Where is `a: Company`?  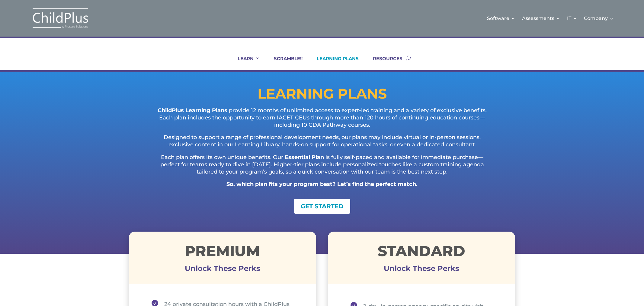
a: Company is located at coordinates (599, 18).